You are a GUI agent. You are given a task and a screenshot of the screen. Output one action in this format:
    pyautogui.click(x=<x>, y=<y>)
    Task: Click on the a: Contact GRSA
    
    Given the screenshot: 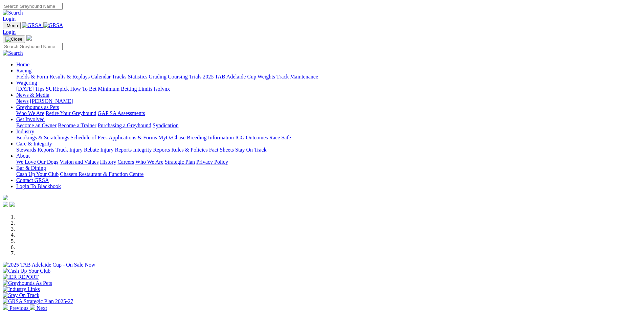 What is the action you would take?
    pyautogui.click(x=32, y=180)
    